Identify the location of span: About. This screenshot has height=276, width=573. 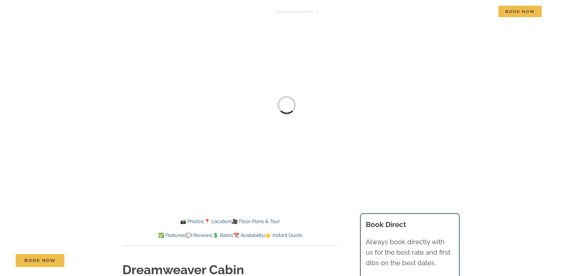
(439, 11).